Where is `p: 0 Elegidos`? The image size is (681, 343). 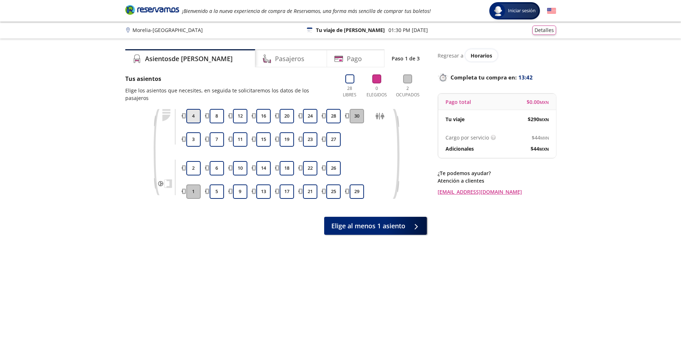 p: 0 Elegidos is located at coordinates (377, 92).